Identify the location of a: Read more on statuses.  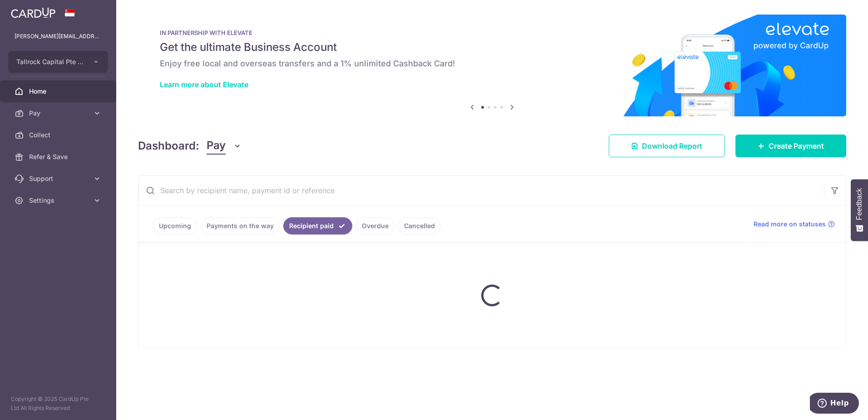
(795, 224).